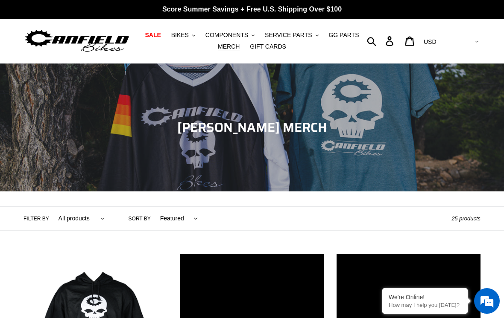 The height and width of the screenshot is (318, 504). What do you see at coordinates (228, 47) in the screenshot?
I see `a: MERCH` at bounding box center [228, 47].